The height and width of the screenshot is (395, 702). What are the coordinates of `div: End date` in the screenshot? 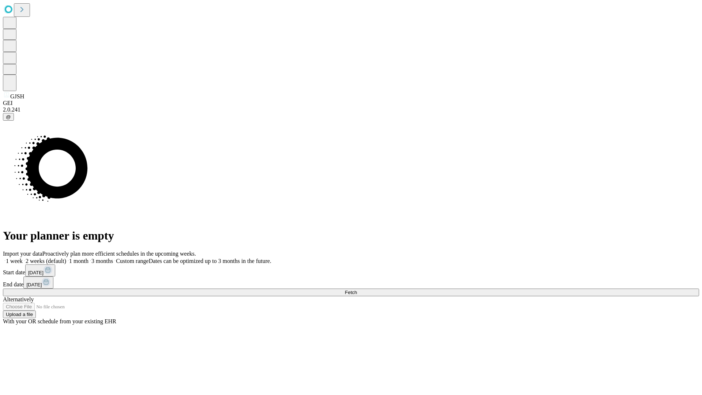 It's located at (351, 282).